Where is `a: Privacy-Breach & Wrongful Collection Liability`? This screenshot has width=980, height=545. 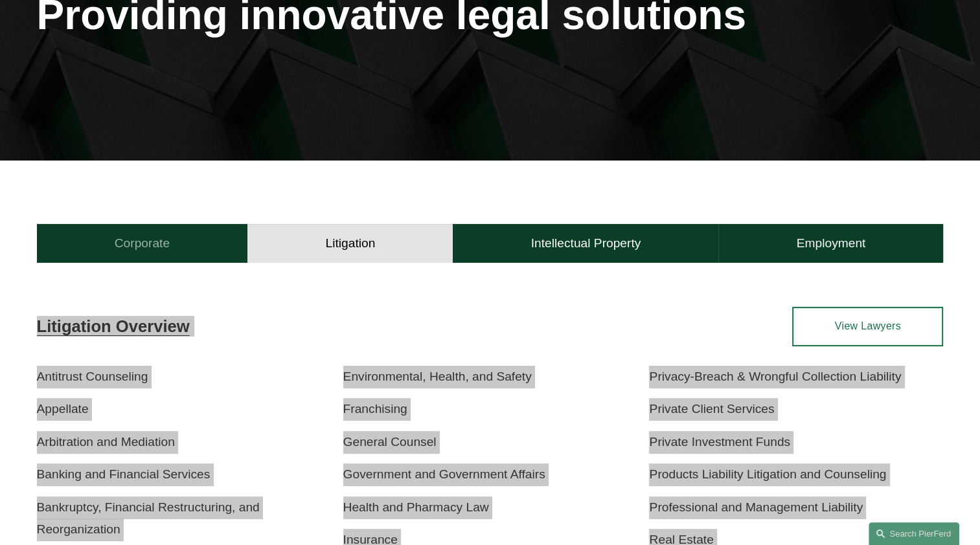 a: Privacy-Breach & Wrongful Collection Liability is located at coordinates (774, 376).